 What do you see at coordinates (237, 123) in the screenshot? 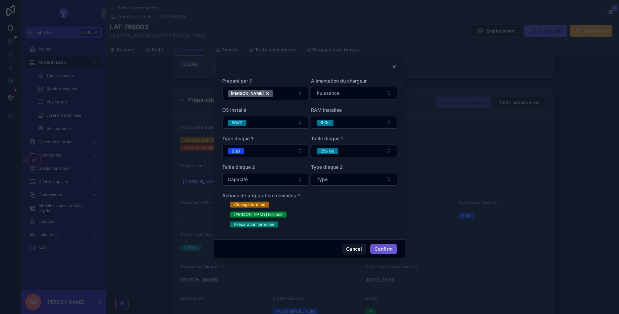
I see `div: Win11` at bounding box center [237, 123].